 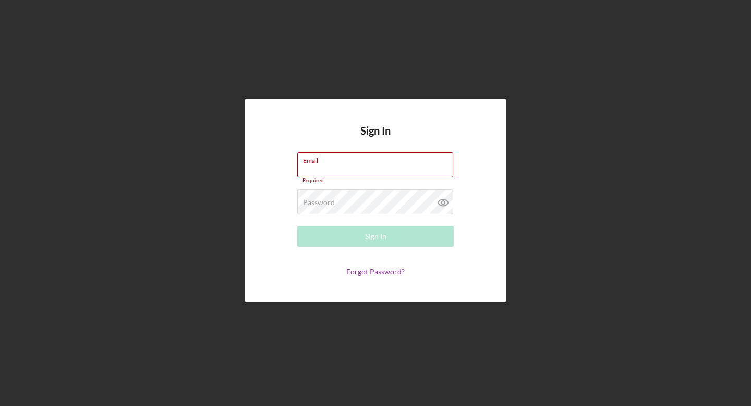 I want to click on button: Sign In, so click(x=375, y=236).